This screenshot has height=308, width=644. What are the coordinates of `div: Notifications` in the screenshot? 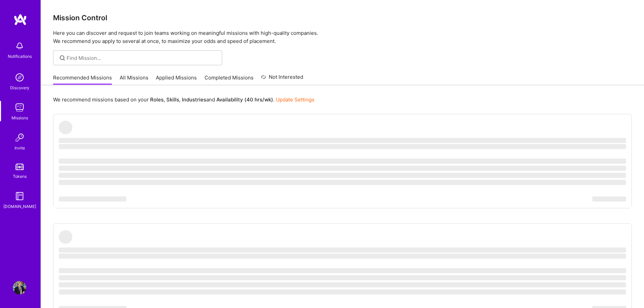 It's located at (20, 56).